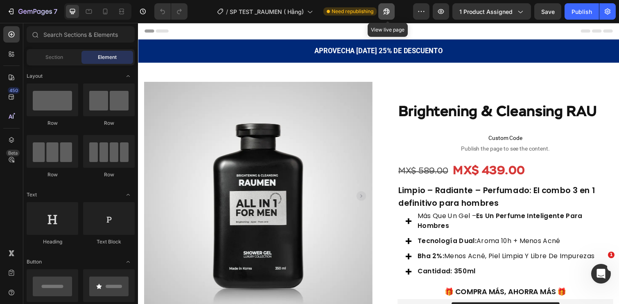 The image size is (619, 304). Describe the element at coordinates (266, 11) in the screenshot. I see `span: SP TEST _RAUMEN ( Hằng)` at that location.